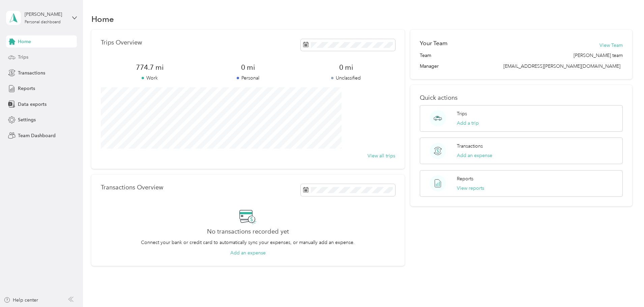 Image resolution: width=644 pixels, height=307 pixels. Describe the element at coordinates (468, 123) in the screenshot. I see `button: Add a trip` at that location.